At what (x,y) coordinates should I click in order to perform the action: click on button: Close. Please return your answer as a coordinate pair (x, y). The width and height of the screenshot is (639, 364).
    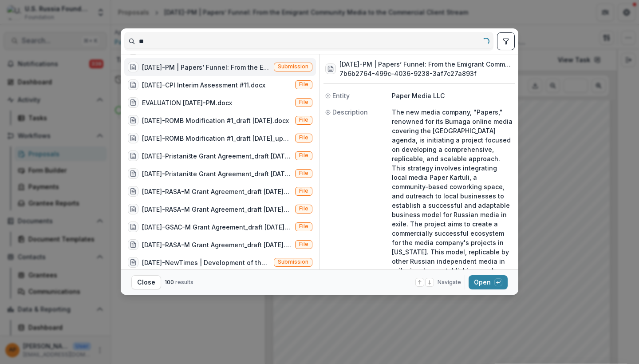
    Looking at the image, I should click on (146, 282).